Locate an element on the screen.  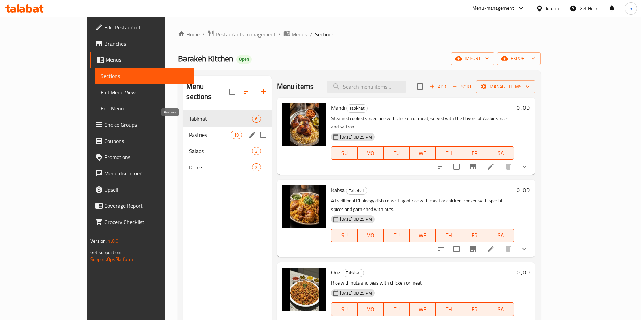
span: Coupons is located at coordinates (146, 141).